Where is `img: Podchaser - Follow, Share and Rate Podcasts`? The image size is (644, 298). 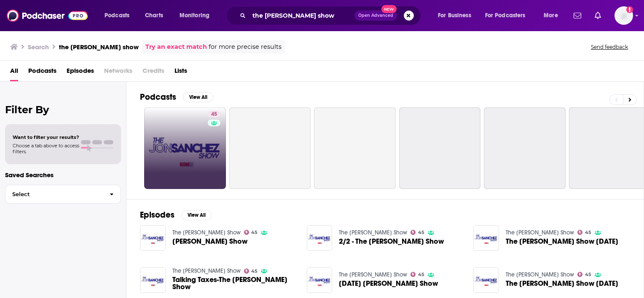
img: Podchaser - Follow, Share and Rate Podcasts is located at coordinates (47, 15).